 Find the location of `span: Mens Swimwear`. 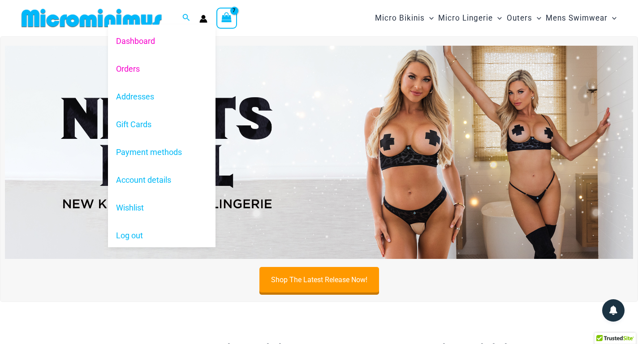

span: Mens Swimwear is located at coordinates (577, 18).